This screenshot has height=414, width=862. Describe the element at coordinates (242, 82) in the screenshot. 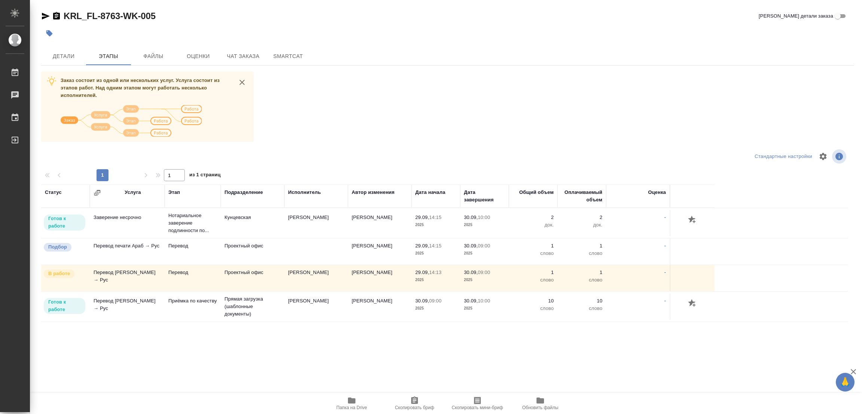

I see `button: close` at that location.